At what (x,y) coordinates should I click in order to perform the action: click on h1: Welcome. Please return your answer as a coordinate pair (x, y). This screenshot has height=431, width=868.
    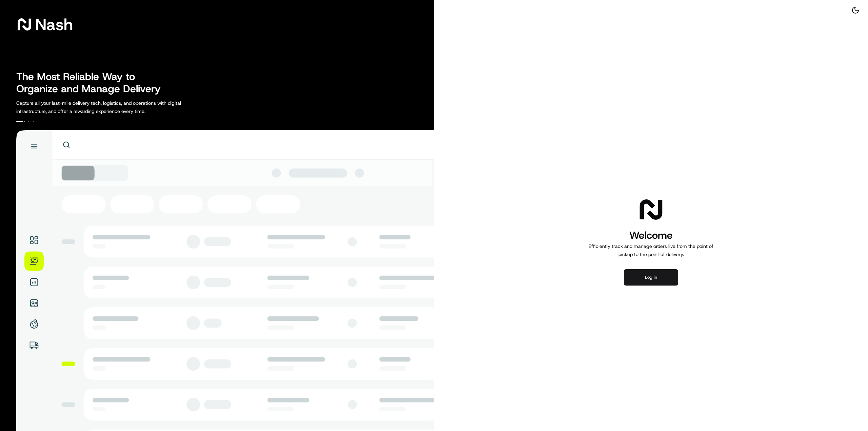
    Looking at the image, I should click on (651, 235).